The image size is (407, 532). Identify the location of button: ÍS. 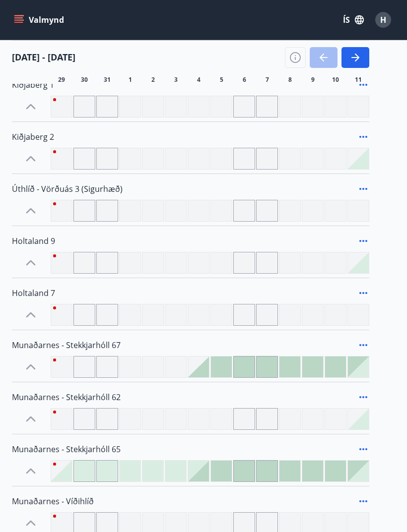
(353, 20).